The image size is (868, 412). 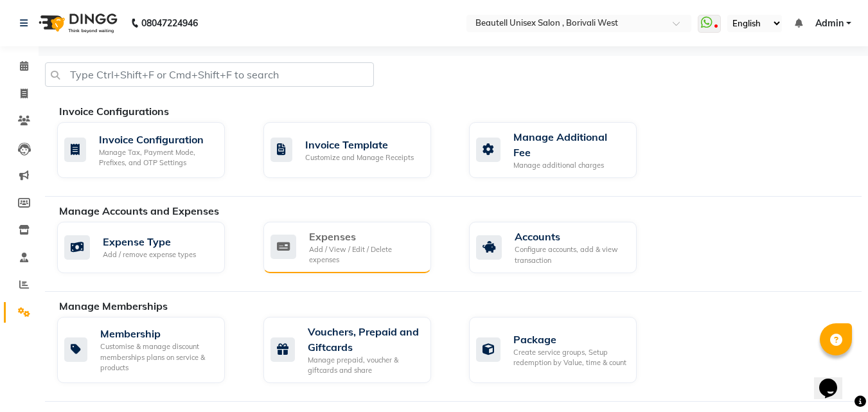 I want to click on a: AccountsConfigure accounts, add & view transaction, so click(x=562, y=247).